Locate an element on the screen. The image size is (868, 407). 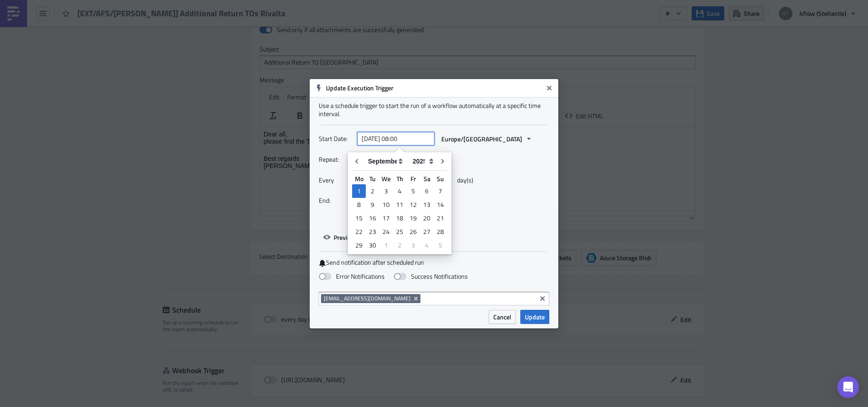
div: Sat Sep 27 2025 is located at coordinates (427, 232).